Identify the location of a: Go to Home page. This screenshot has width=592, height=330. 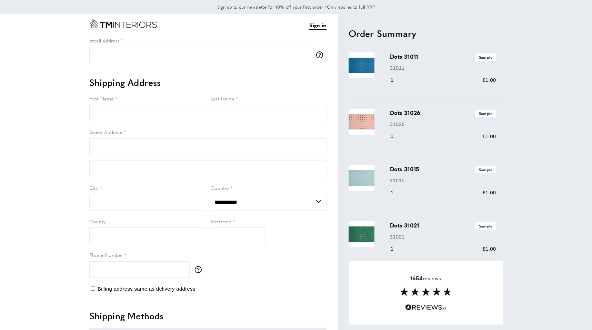
(123, 24).